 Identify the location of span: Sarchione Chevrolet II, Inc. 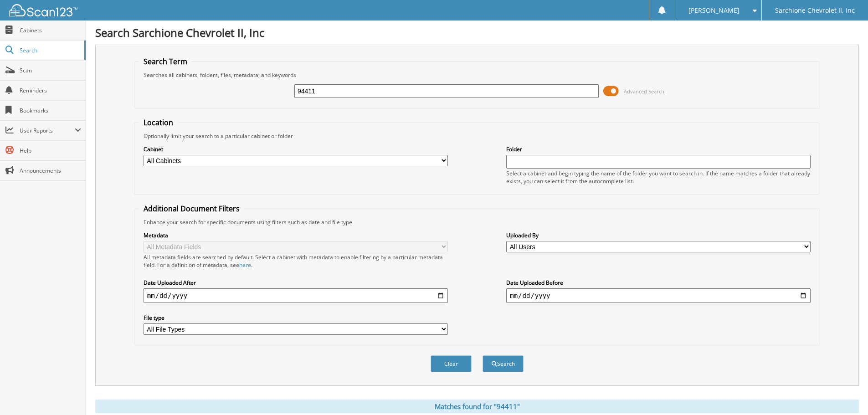
(815, 10).